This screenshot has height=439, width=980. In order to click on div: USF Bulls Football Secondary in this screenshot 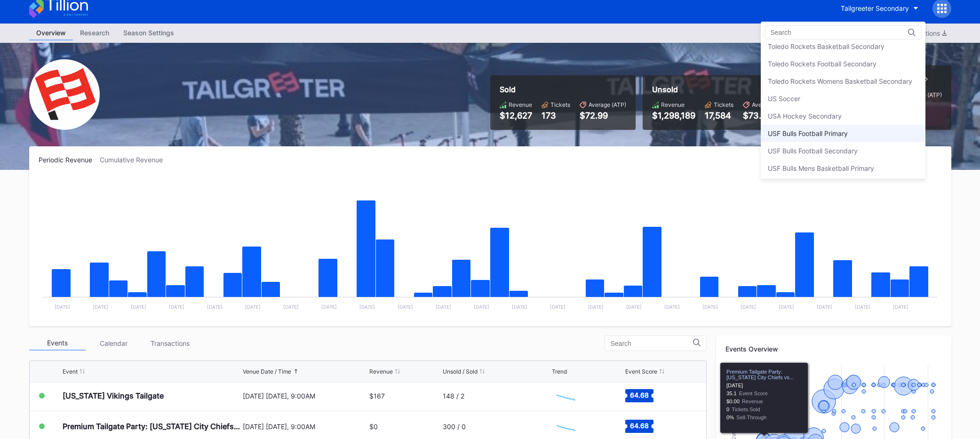, I will do `click(812, 150)`.